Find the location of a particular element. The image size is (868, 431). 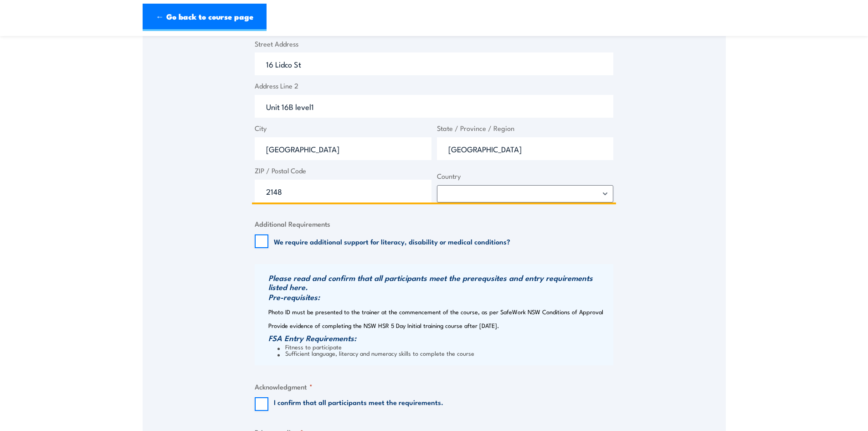

h3: Pre-requisites: is located at coordinates (440, 297).